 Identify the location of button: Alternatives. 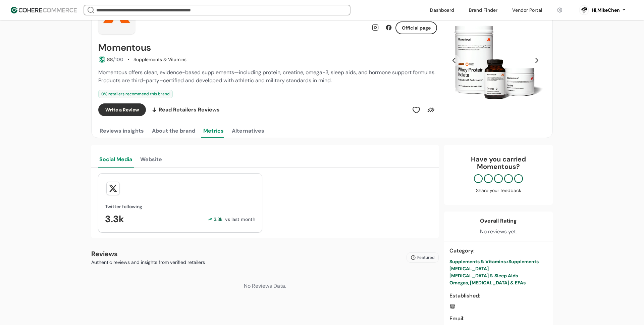
(248, 131).